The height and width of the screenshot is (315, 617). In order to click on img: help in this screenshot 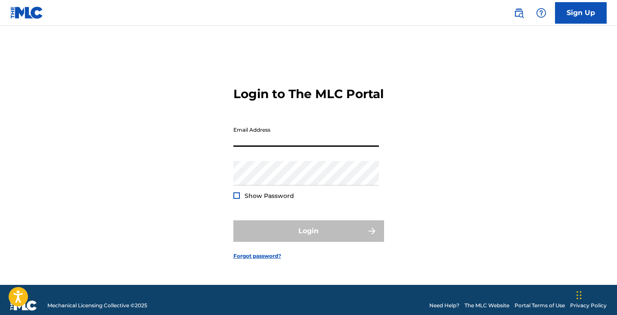, I will do `click(541, 13)`.